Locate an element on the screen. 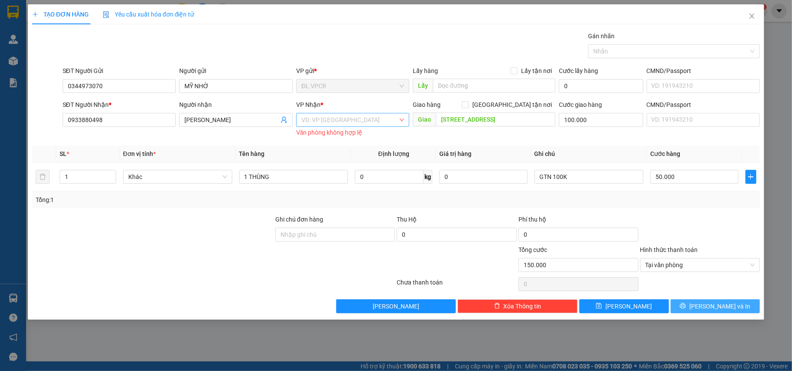  span: Giao is located at coordinates (424, 120).